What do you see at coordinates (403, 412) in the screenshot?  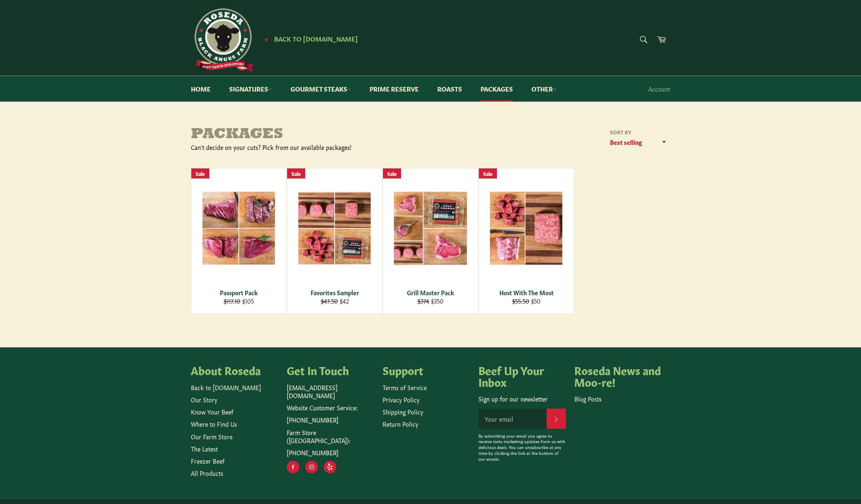 I see `a: Shipping Policy` at bounding box center [403, 412].